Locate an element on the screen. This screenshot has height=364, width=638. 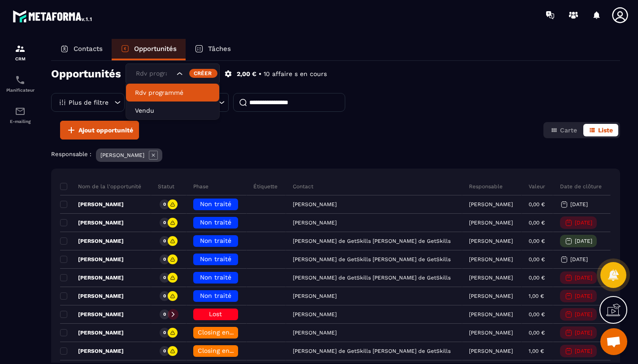
p: 2,00 € is located at coordinates (246, 74).